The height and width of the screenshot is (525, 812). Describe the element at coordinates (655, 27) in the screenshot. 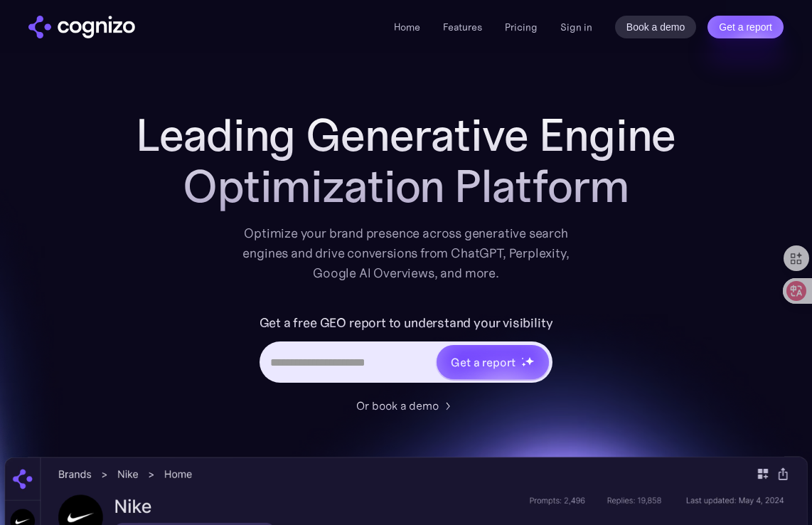

I see `a: Book a demo` at that location.